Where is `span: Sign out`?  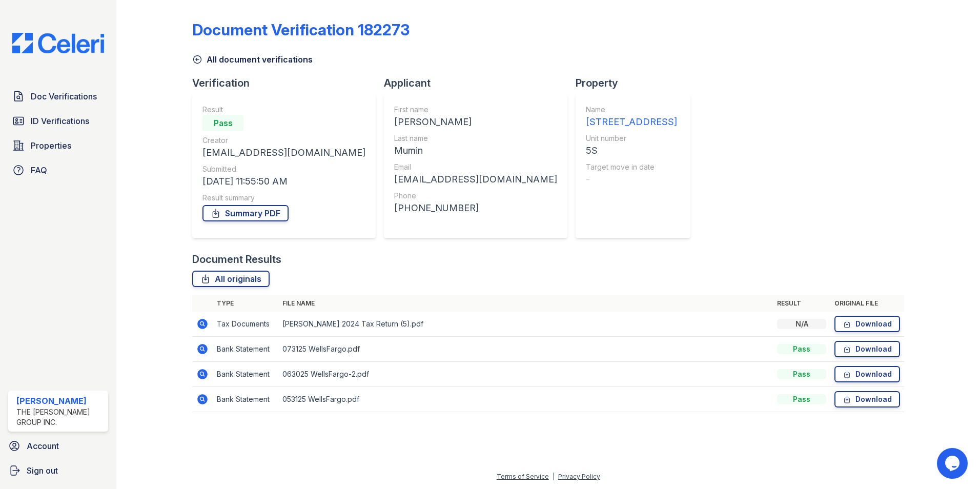 span: Sign out is located at coordinates (42, 470).